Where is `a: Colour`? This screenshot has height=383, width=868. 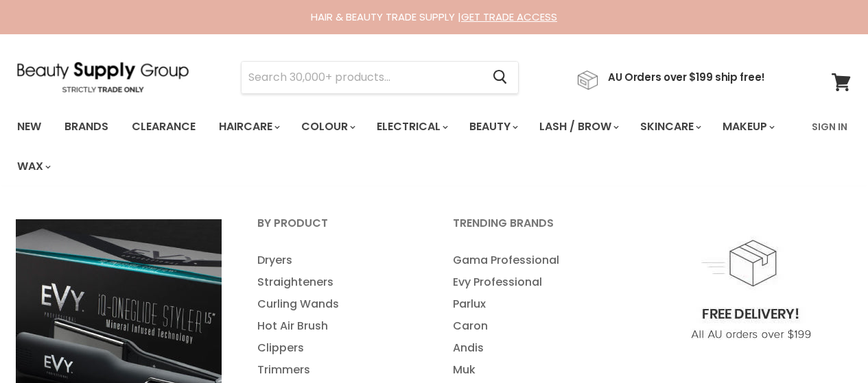 a: Colour is located at coordinates (327, 127).